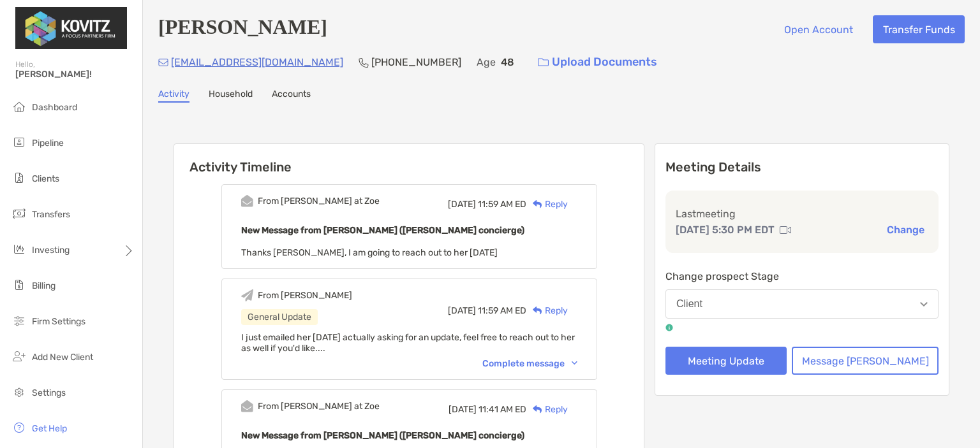  What do you see at coordinates (409, 159) in the screenshot?
I see `h6: Activity Timeline` at bounding box center [409, 159].